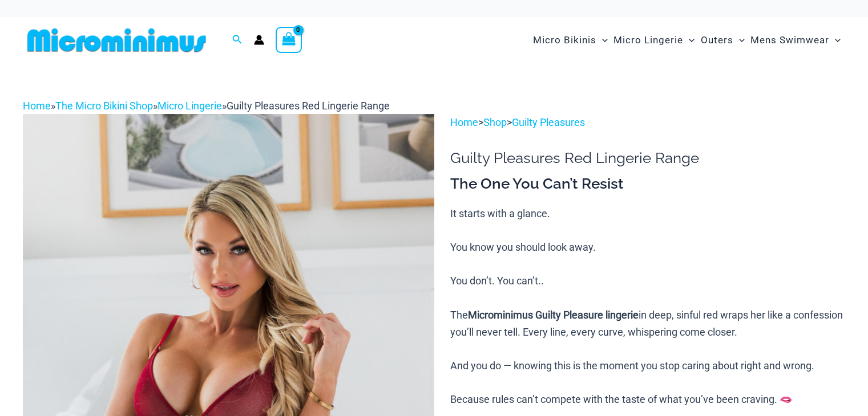 The width and height of the screenshot is (868, 416). What do you see at coordinates (648, 40) in the screenshot?
I see `span: Micro Lingerie` at bounding box center [648, 40].